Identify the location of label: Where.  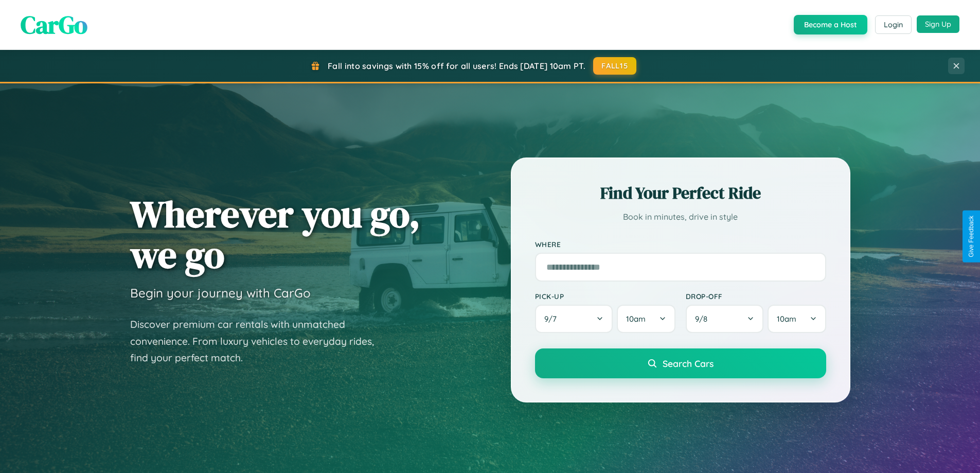
(680, 244).